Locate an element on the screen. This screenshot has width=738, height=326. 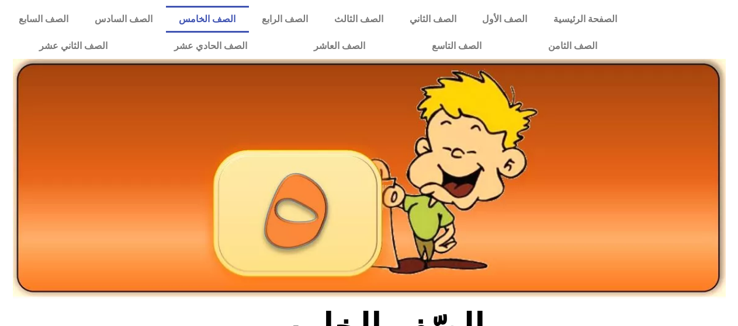
a: الصف الثاني عشر is located at coordinates (73, 46).